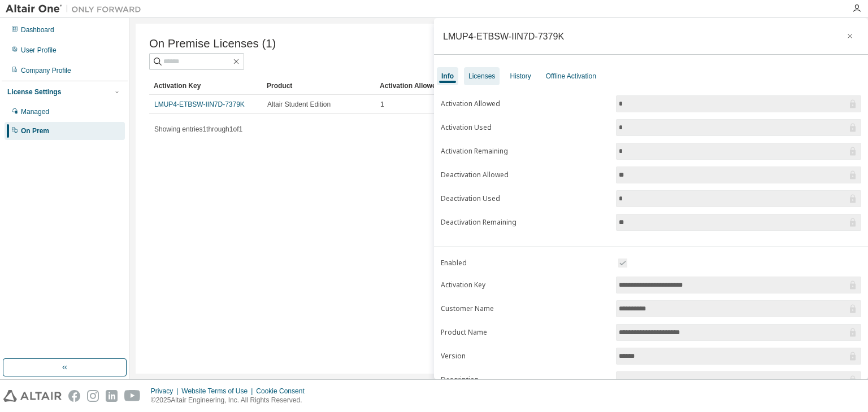 Image resolution: width=868 pixels, height=412 pixels. I want to click on div: Company Profile, so click(46, 71).